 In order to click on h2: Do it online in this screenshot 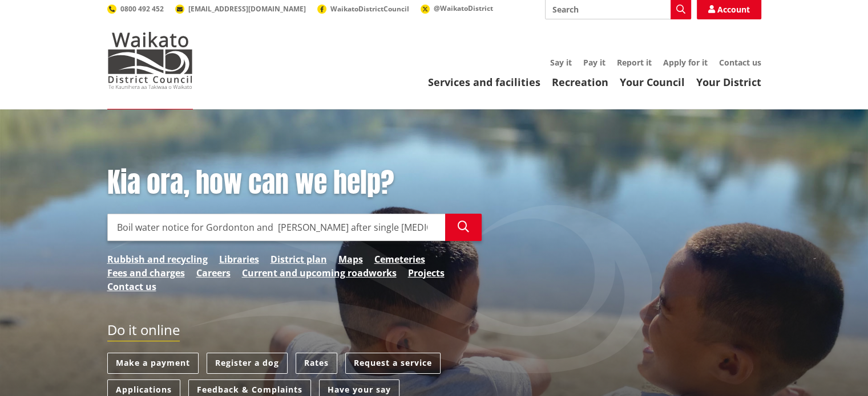, I will do `click(143, 332)`.